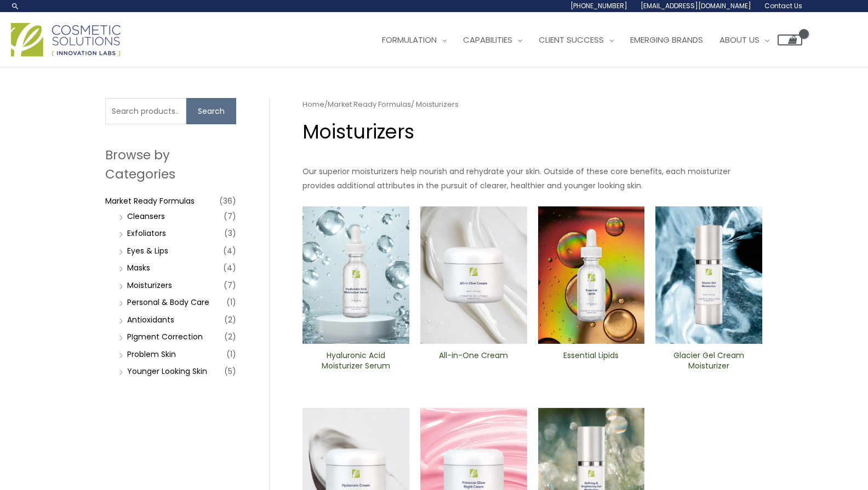  I want to click on input: Search products…, so click(145, 111).